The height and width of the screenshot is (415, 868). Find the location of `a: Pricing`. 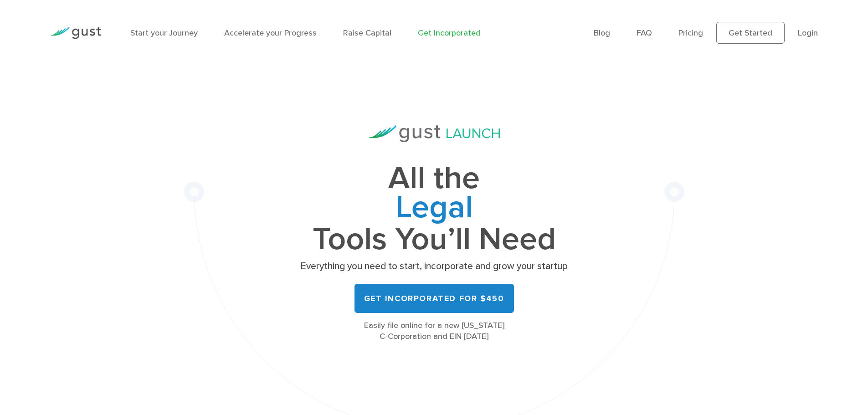

a: Pricing is located at coordinates (690, 33).